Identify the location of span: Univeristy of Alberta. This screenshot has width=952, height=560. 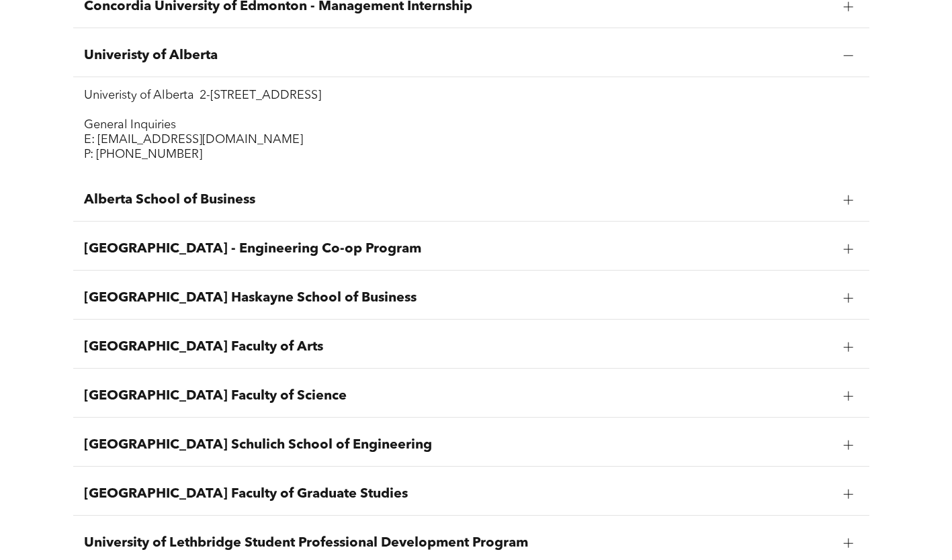
(458, 55).